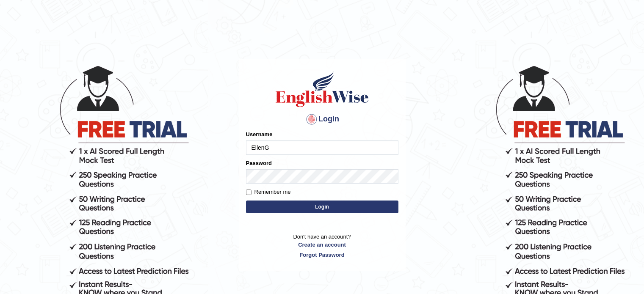 Image resolution: width=644 pixels, height=294 pixels. Describe the element at coordinates (249, 192) in the screenshot. I see `input: Remember me` at that location.